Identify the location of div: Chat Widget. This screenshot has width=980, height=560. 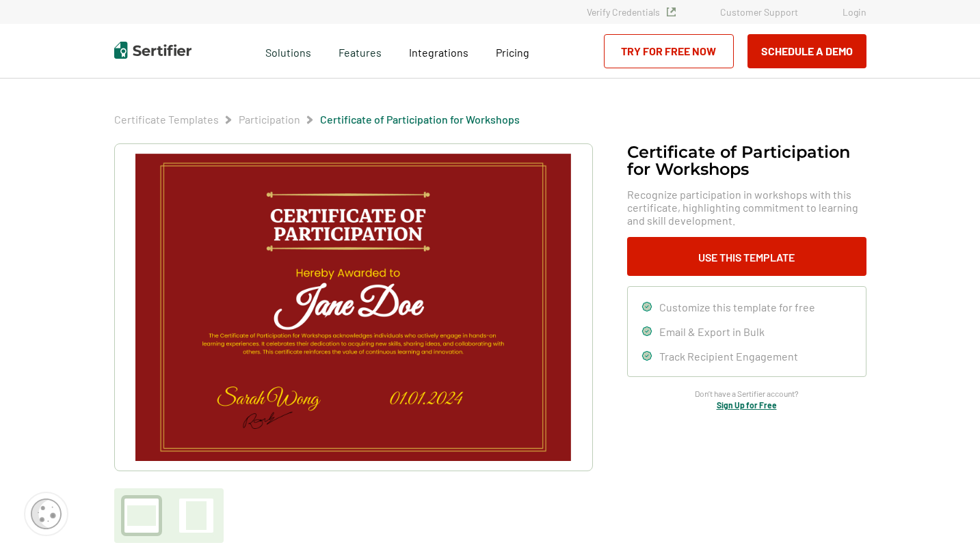
(946, 528).